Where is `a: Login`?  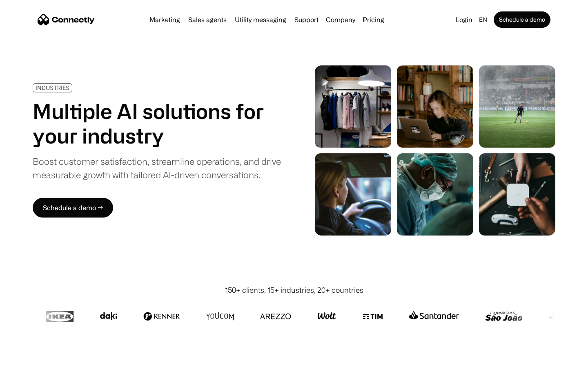 a: Login is located at coordinates (464, 20).